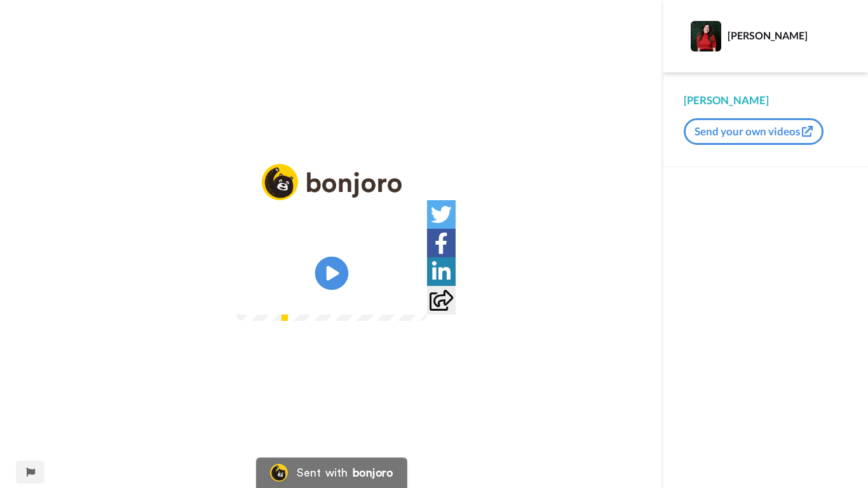 This screenshot has height=488, width=868. Describe the element at coordinates (410, 297) in the screenshot. I see `img: Full screen` at that location.